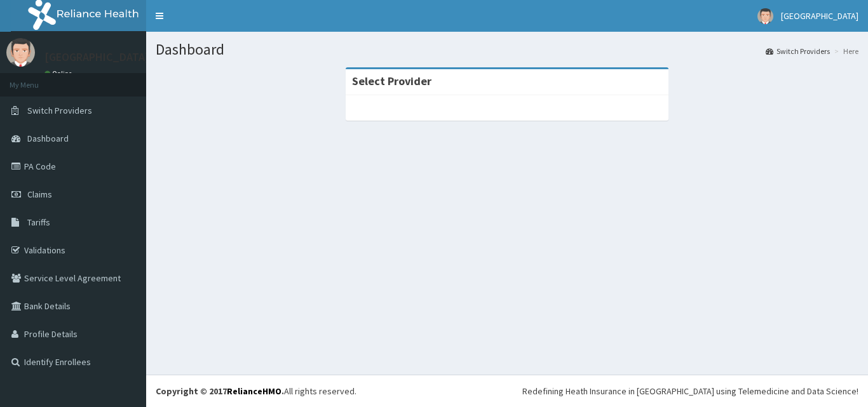  Describe the element at coordinates (507, 391) in the screenshot. I see `footer: All rights reserved.` at that location.